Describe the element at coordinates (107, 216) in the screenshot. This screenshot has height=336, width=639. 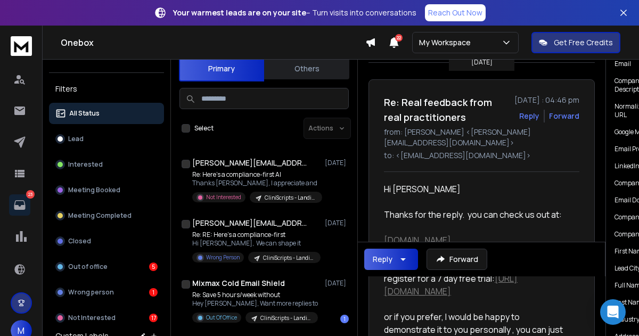
I see `button: Meeting Completed` at that location.